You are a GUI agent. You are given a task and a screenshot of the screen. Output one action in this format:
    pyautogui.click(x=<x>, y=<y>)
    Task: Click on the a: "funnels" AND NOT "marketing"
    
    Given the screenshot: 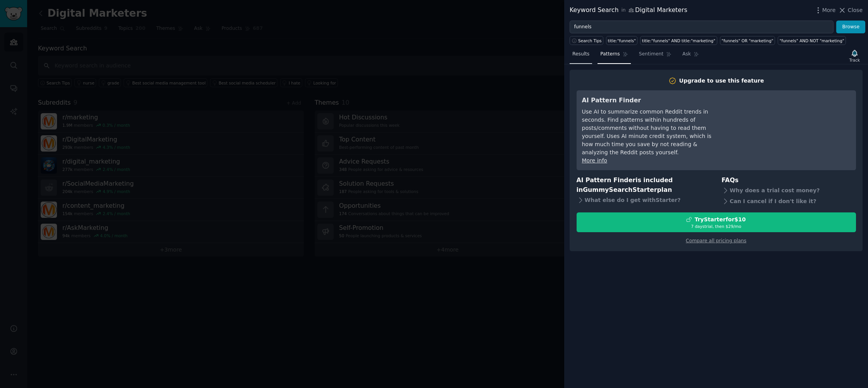 What is the action you would take?
    pyautogui.click(x=811, y=41)
    